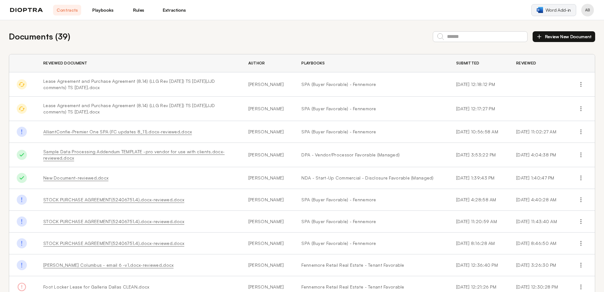  I want to click on a: Contracts, so click(67, 10).